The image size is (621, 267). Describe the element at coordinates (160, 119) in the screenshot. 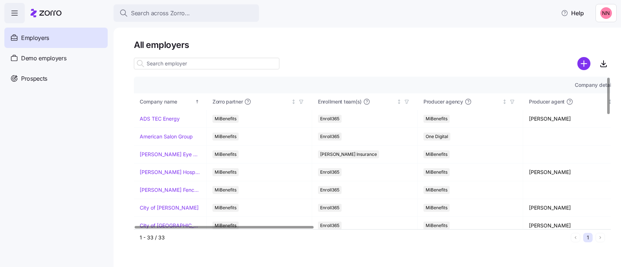

I see `a: ADS TEC Energy` at that location.